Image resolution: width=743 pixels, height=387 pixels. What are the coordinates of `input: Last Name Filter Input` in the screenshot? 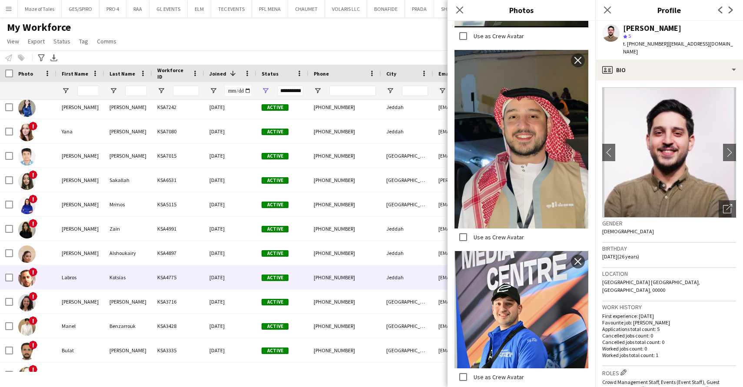 It's located at (136, 91).